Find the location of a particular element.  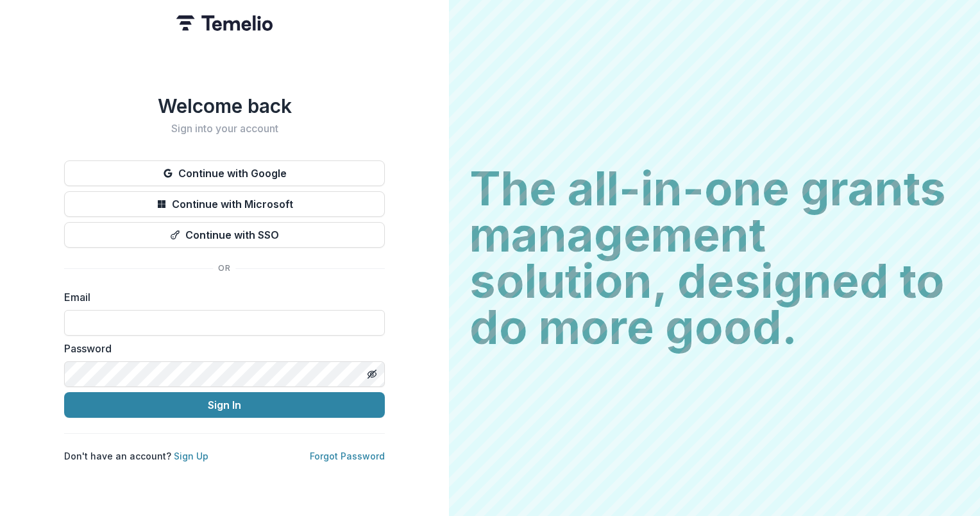

h2: Sign into your account is located at coordinates (224, 128).